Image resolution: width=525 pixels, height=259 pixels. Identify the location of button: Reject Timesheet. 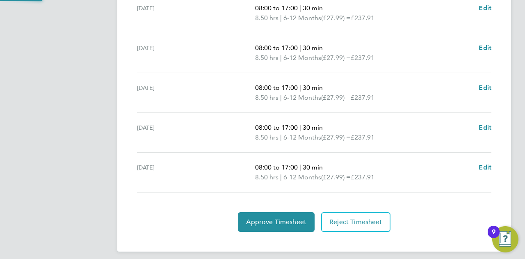
(356, 222).